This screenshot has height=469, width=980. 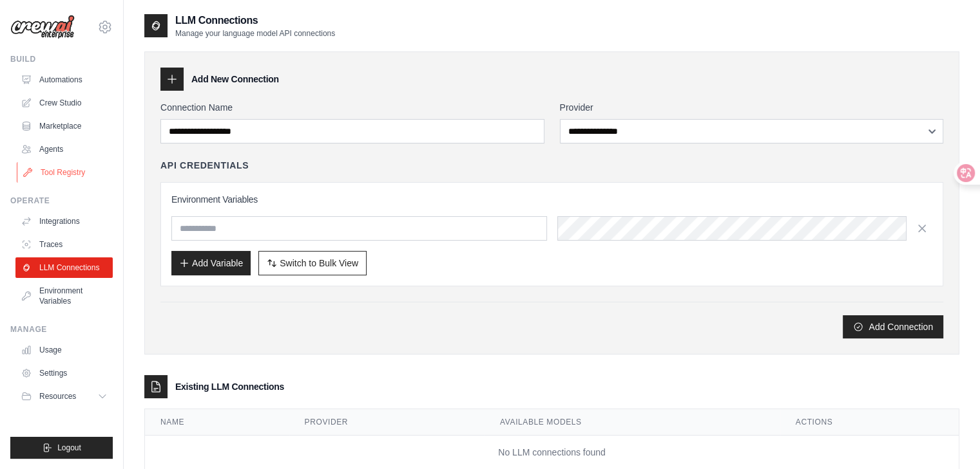 I want to click on a: Traces, so click(x=64, y=244).